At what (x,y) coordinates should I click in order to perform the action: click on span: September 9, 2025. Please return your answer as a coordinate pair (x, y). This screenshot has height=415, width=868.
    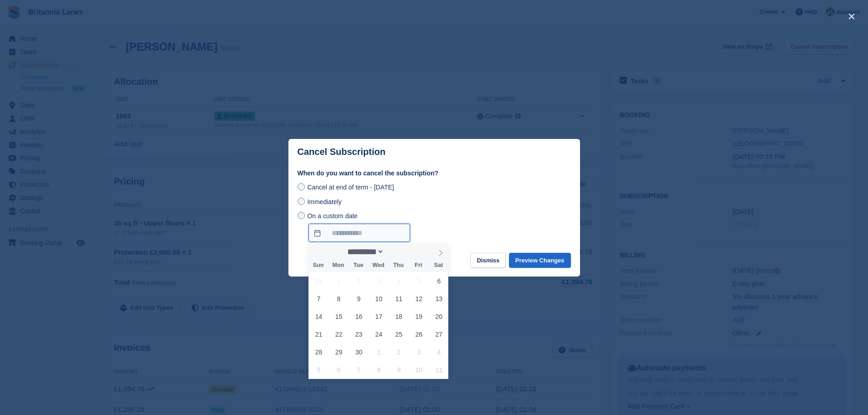
    Looking at the image, I should click on (359, 299).